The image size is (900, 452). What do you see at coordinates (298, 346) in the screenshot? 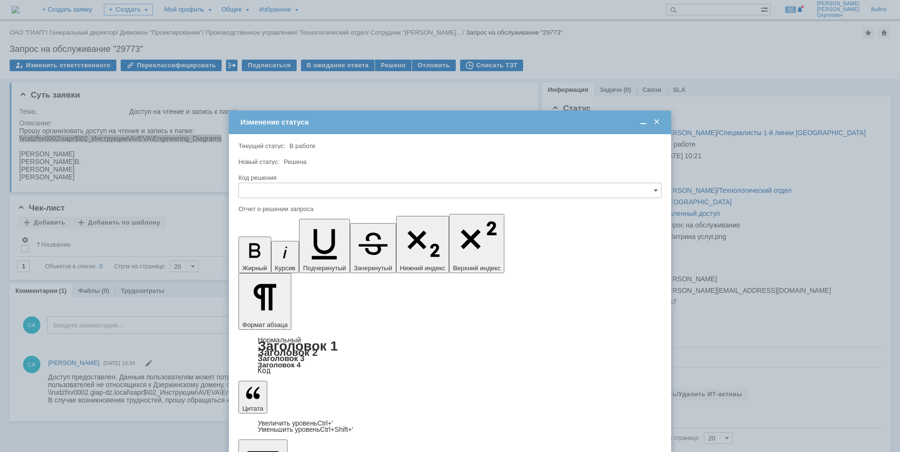
I see `a: Заголовок 1` at bounding box center [298, 346].